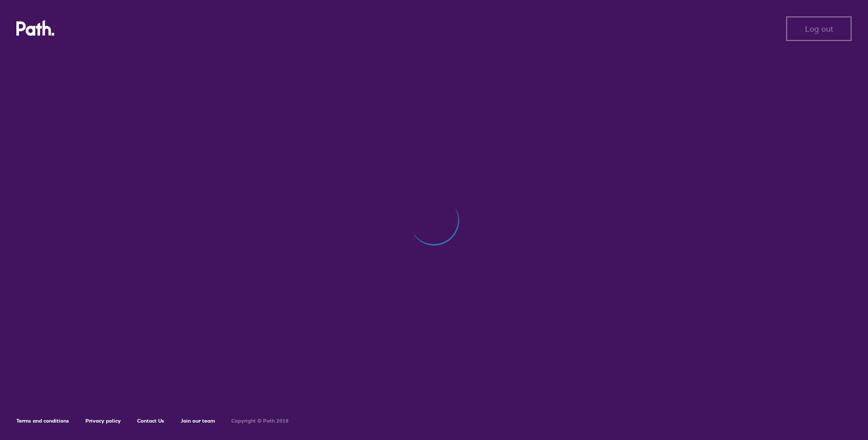 This screenshot has width=868, height=440. What do you see at coordinates (819, 29) in the screenshot?
I see `span: Log out` at bounding box center [819, 29].